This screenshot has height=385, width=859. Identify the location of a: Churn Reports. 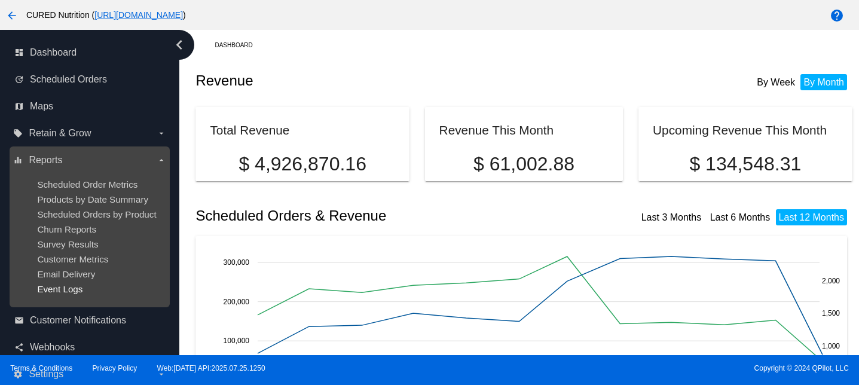
(66, 229).